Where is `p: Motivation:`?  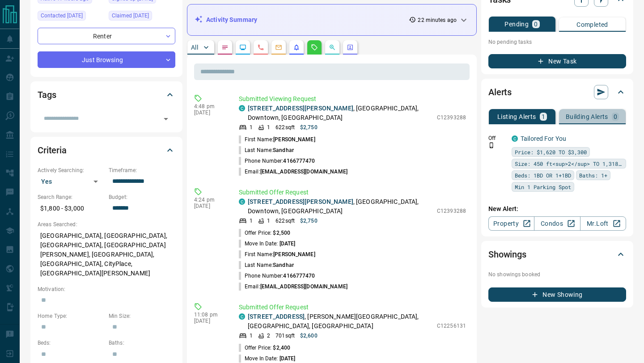
p: Motivation: is located at coordinates (106, 289).